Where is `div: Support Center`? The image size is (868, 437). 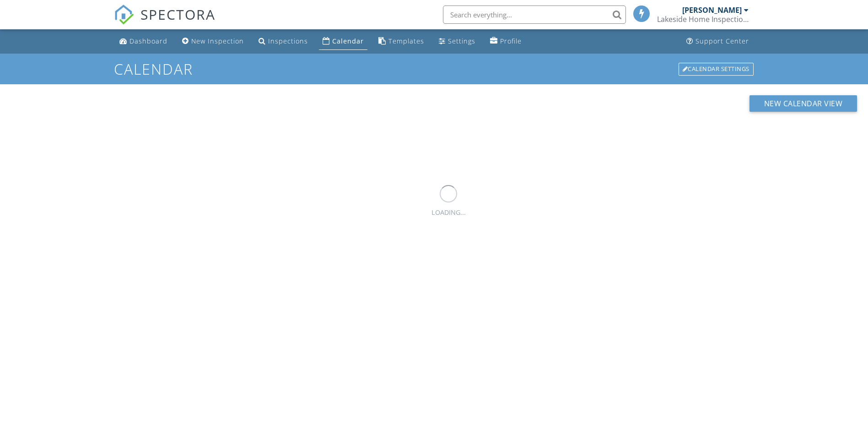 div: Support Center is located at coordinates (722, 41).